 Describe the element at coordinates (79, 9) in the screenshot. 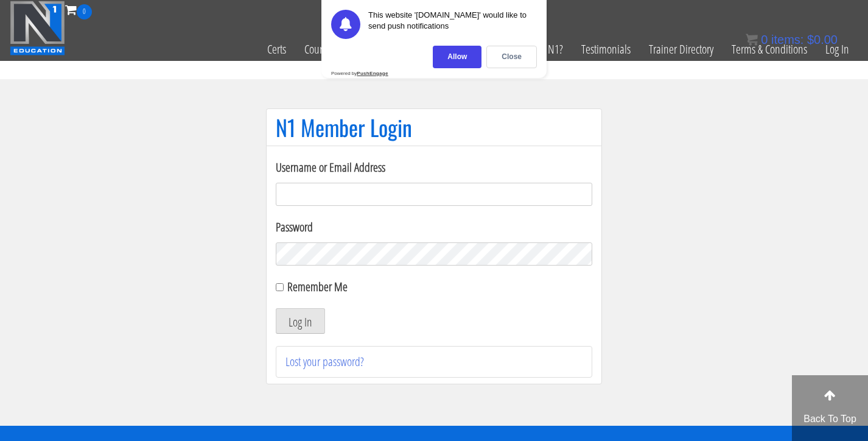

I see `a: 0` at that location.